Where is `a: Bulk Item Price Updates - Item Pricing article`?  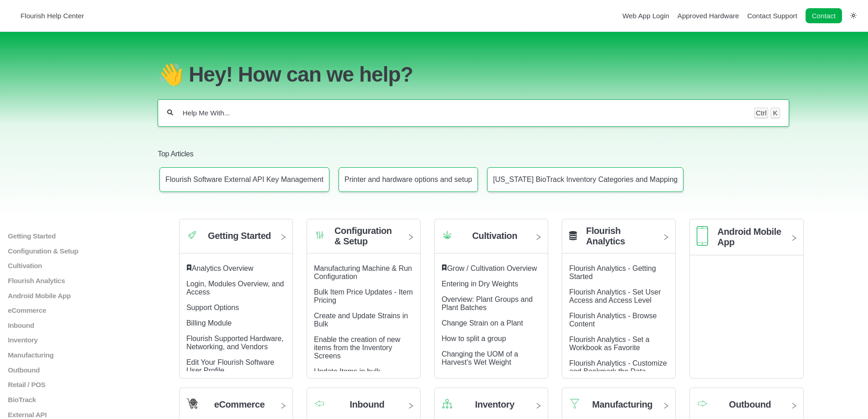
a: Bulk Item Price Updates - Item Pricing article is located at coordinates (363, 296).